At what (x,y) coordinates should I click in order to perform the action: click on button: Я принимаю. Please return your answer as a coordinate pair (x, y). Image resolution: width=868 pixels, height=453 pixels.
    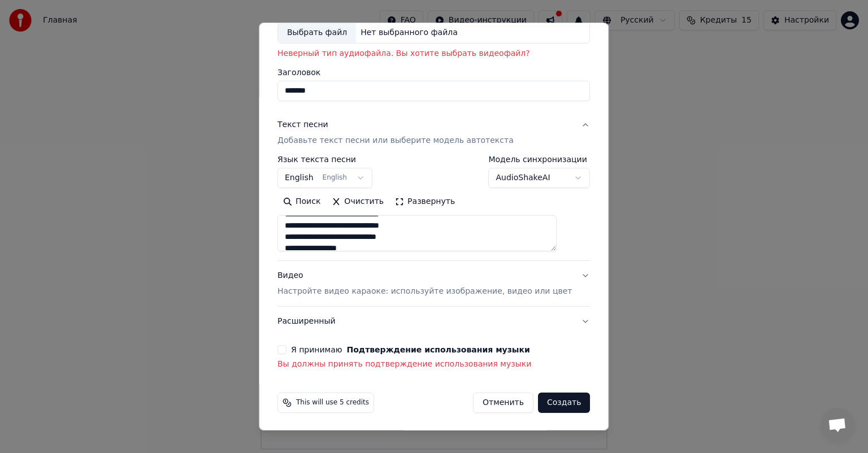
    Looking at the image, I should click on (438, 350).